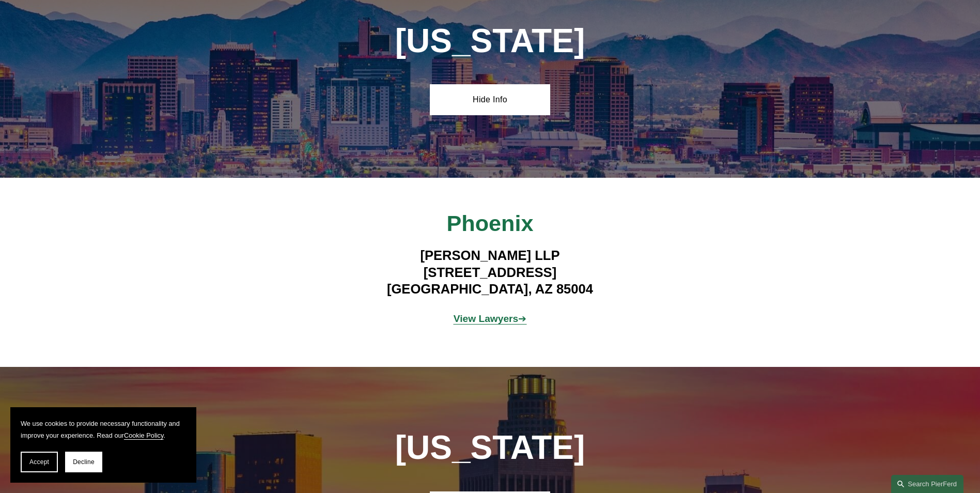  Describe the element at coordinates (103, 430) in the screenshot. I see `p: We use cookies to provide necessary functionality and improve your experience. Read our .` at that location.